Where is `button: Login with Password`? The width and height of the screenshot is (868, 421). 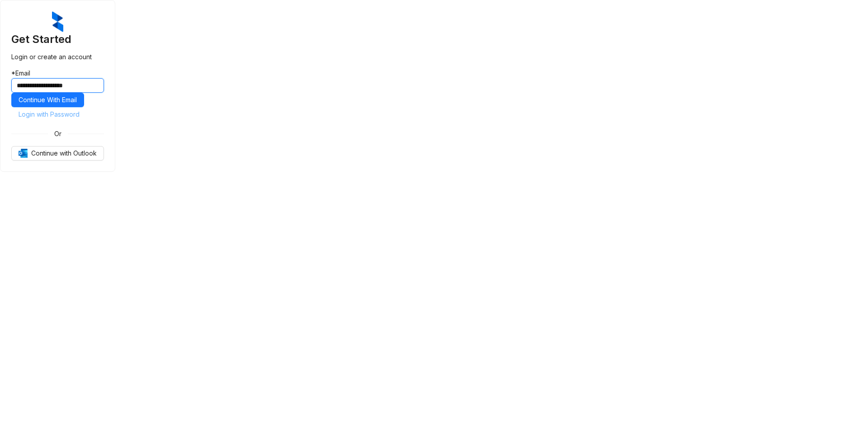 button: Login with Password is located at coordinates (49, 115).